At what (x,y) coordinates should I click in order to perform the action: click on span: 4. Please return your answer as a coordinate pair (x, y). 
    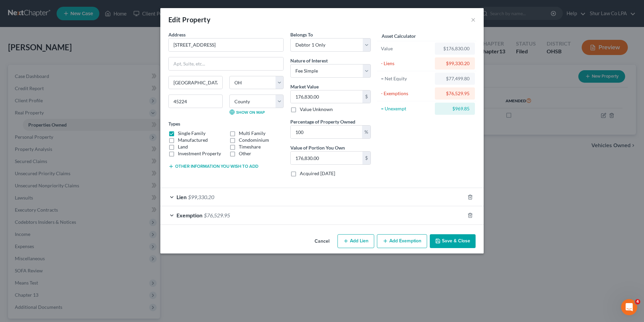
    Looking at the image, I should click on (638, 301).